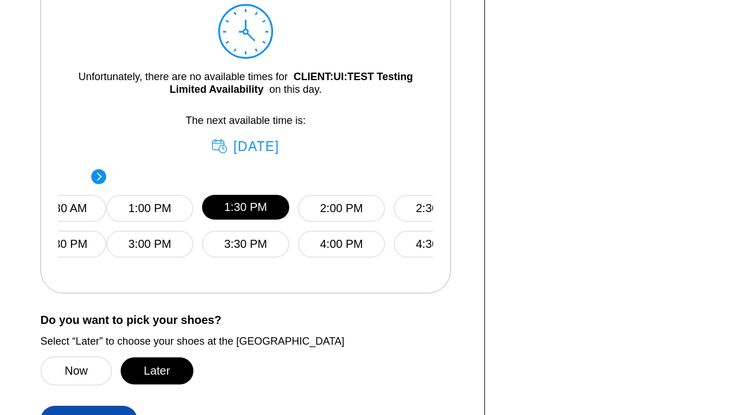 The image size is (739, 415). Describe the element at coordinates (437, 244) in the screenshot. I see `button: 4:30 PM` at that location.